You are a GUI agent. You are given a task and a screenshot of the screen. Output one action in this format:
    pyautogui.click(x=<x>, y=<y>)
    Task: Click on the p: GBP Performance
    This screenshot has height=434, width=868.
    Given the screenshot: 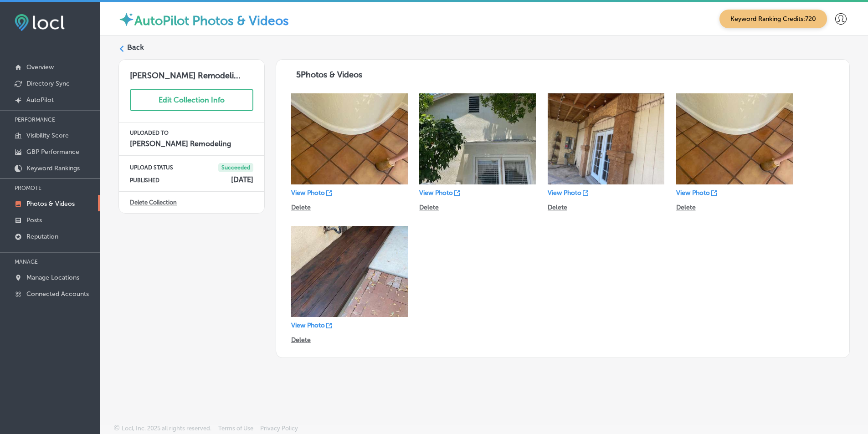 What is the action you would take?
    pyautogui.click(x=53, y=151)
    